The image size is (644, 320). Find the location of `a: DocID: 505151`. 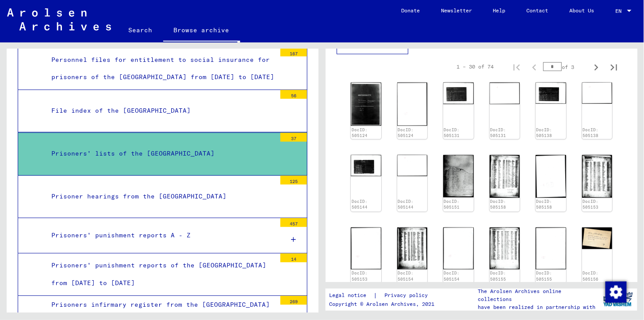

a: DocID: 505151 is located at coordinates (452, 205).